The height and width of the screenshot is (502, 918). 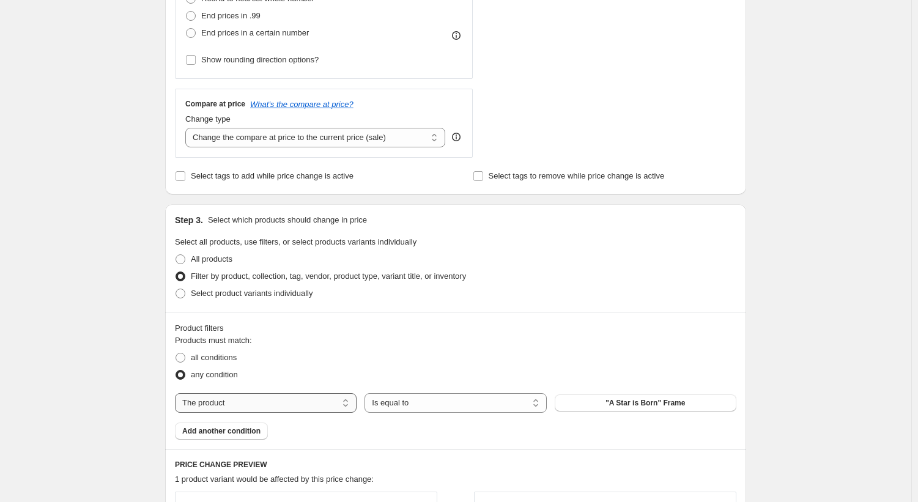 What do you see at coordinates (287, 220) in the screenshot?
I see `p: Select which products should change in price` at bounding box center [287, 220].